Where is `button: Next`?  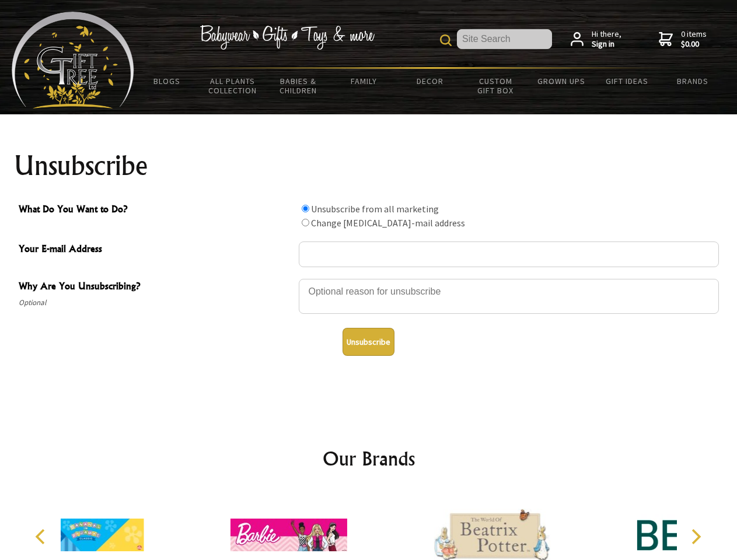 button: Next is located at coordinates (695, 537).